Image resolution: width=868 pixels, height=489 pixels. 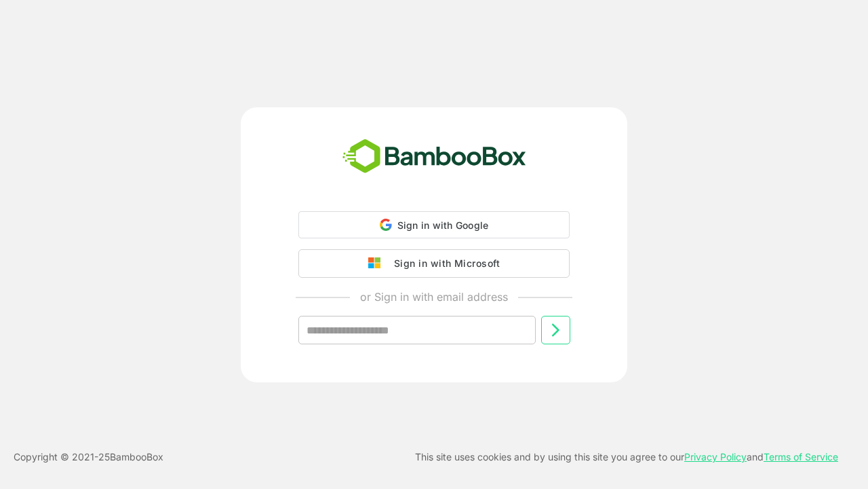 I want to click on a: Privacy Policy, so click(x=716, y=456).